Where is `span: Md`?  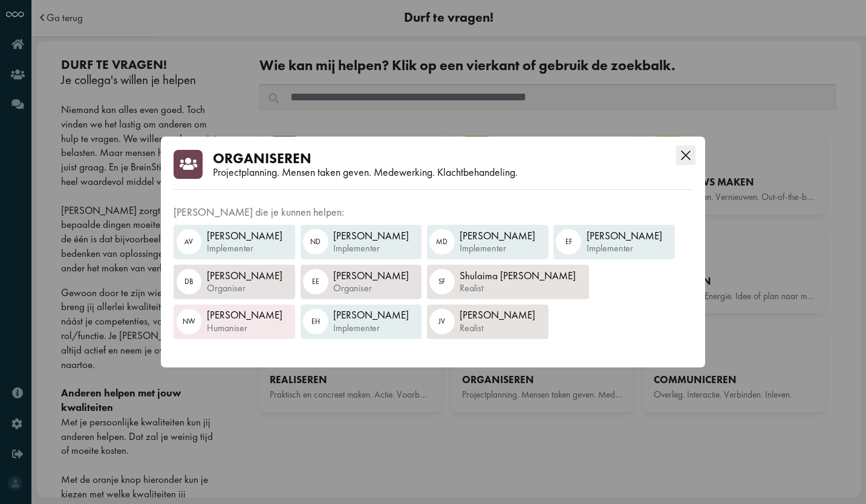 span: Md is located at coordinates (442, 242).